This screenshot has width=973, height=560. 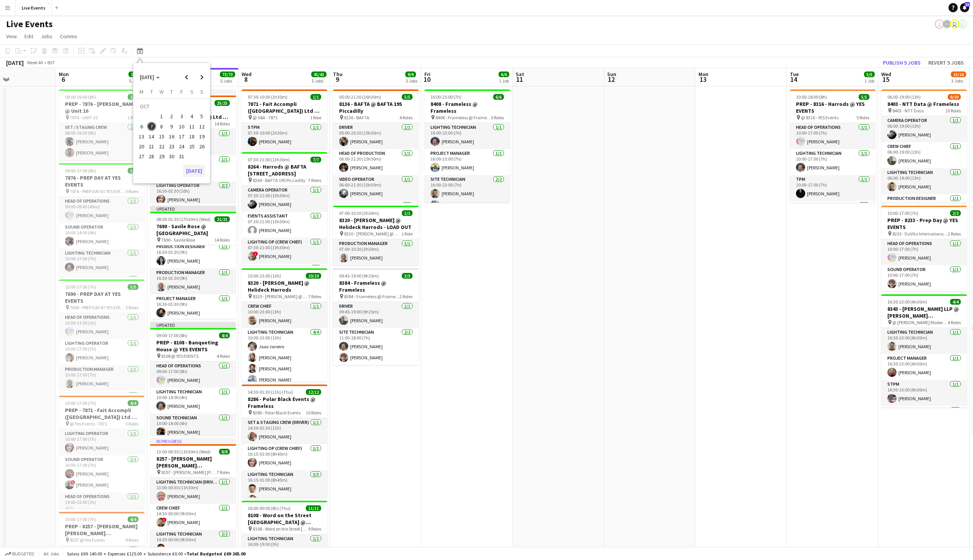 What do you see at coordinates (181, 136) in the screenshot?
I see `button: 17-10-2025` at bounding box center [181, 136].